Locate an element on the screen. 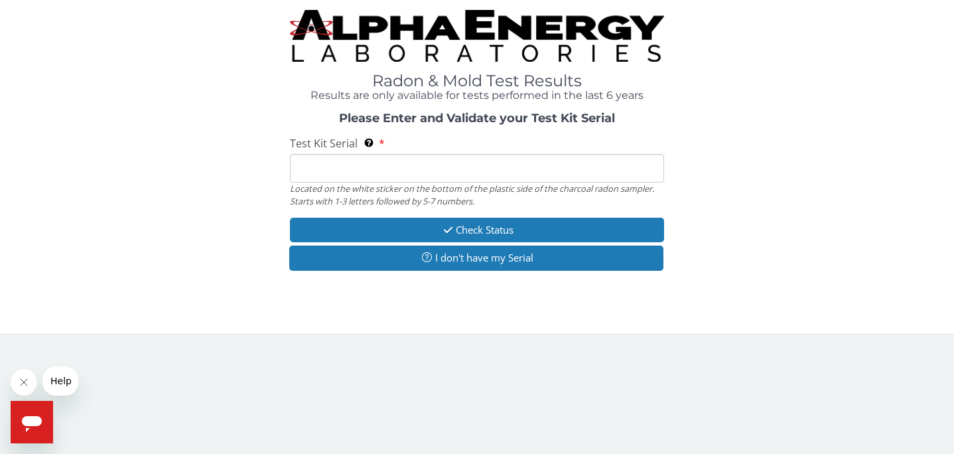 This screenshot has width=954, height=454. span: Help is located at coordinates (19, 15).